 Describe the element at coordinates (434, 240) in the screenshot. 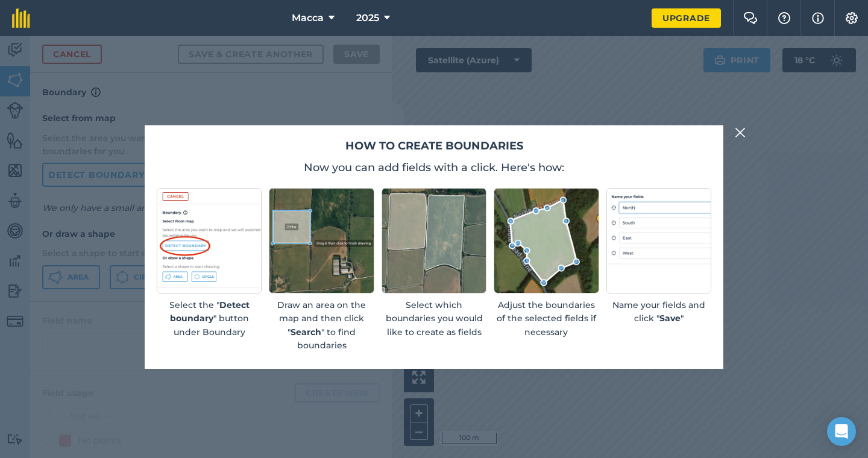

I see `img: Screenshot of selected fields` at that location.